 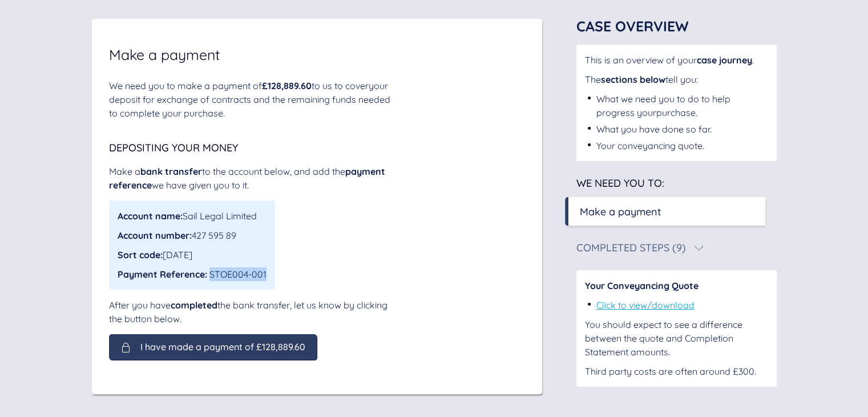 What do you see at coordinates (251, 312) in the screenshot?
I see `div: After you have the bank transfer, let us know by clicking the button below.` at bounding box center [251, 312].